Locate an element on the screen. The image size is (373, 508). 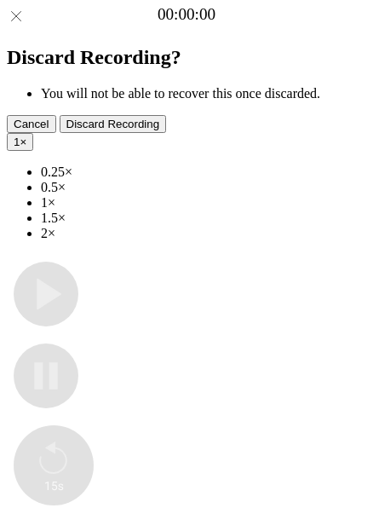
button: Discard Recording is located at coordinates (113, 123).